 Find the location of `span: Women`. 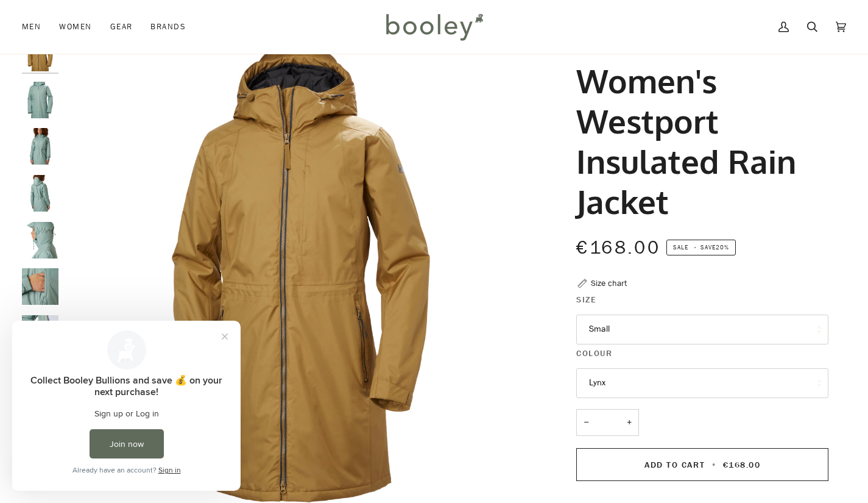

span: Women is located at coordinates (75, 27).